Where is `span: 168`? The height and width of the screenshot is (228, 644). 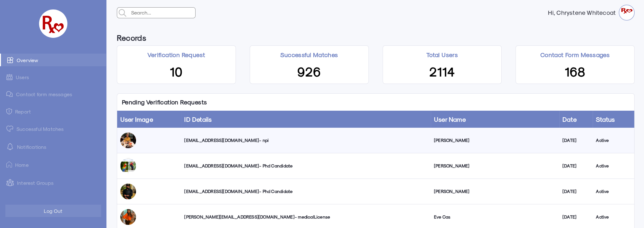 span: 168 is located at coordinates (575, 71).